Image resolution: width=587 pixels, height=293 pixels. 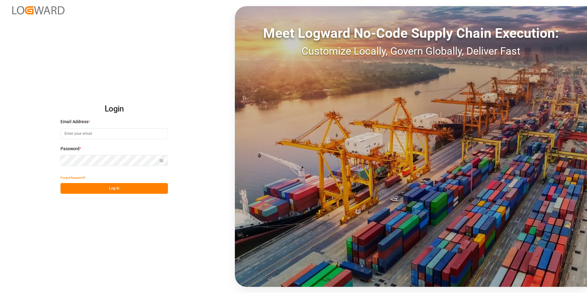 What do you see at coordinates (70, 149) in the screenshot?
I see `span: Password` at bounding box center [70, 149].